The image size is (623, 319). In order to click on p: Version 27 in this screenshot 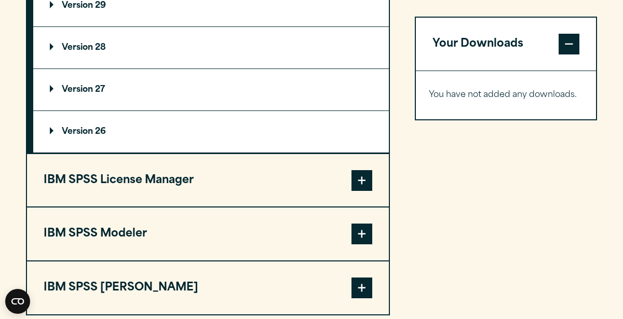, I will do `click(77, 90)`.